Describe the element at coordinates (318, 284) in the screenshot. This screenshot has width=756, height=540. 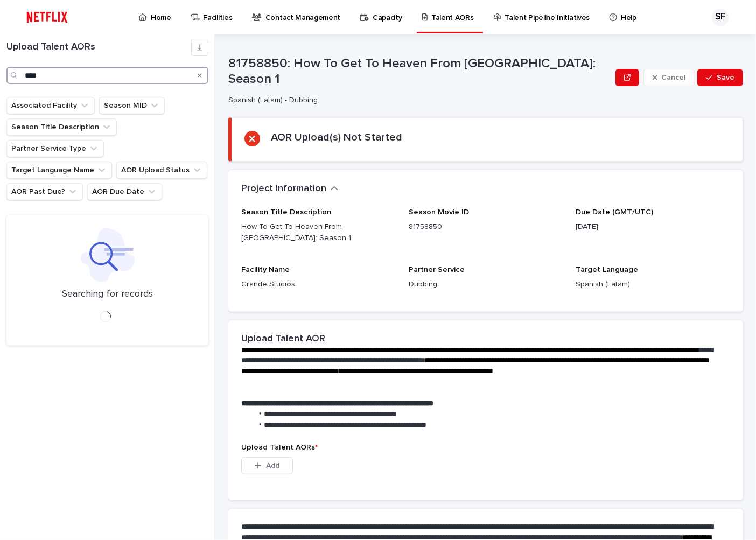
I see `p: Grande Studios` at that location.